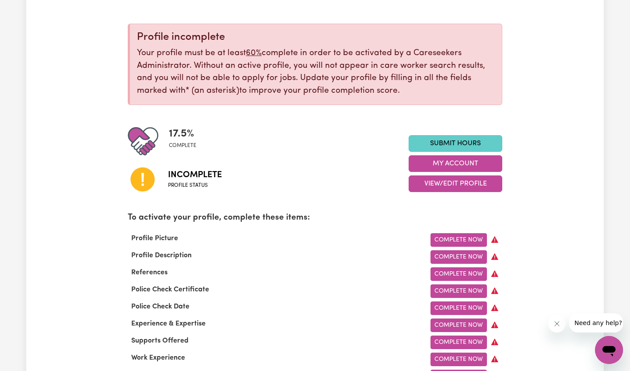  What do you see at coordinates (456, 184) in the screenshot?
I see `button: View/Edit Profile` at bounding box center [456, 184].